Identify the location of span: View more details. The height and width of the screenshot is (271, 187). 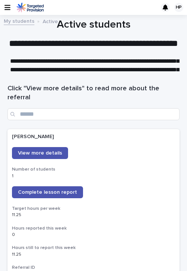
(40, 153).